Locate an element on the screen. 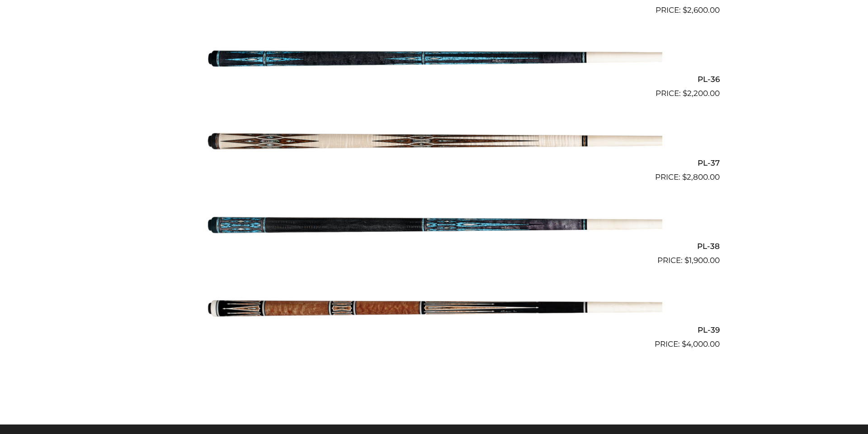 The width and height of the screenshot is (868, 434). a: PL-38 $1,900.00 is located at coordinates (434, 227).